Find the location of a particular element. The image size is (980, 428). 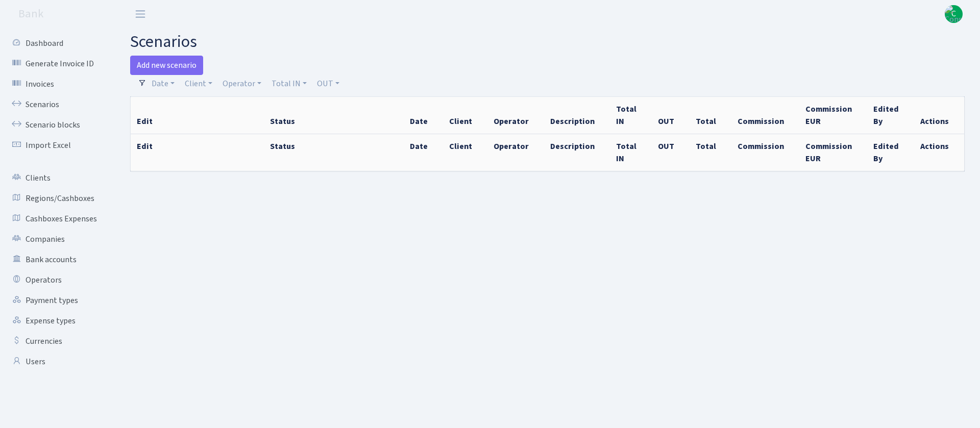

a: Clients is located at coordinates (56, 178).